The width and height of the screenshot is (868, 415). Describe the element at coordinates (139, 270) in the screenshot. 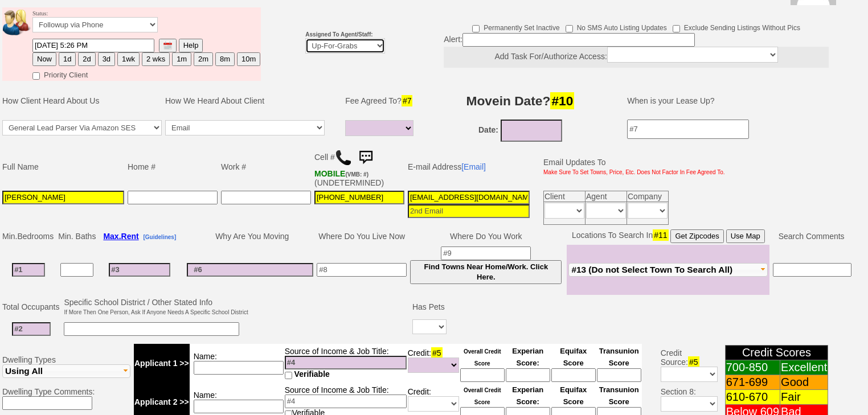

I see `input: #3` at that location.